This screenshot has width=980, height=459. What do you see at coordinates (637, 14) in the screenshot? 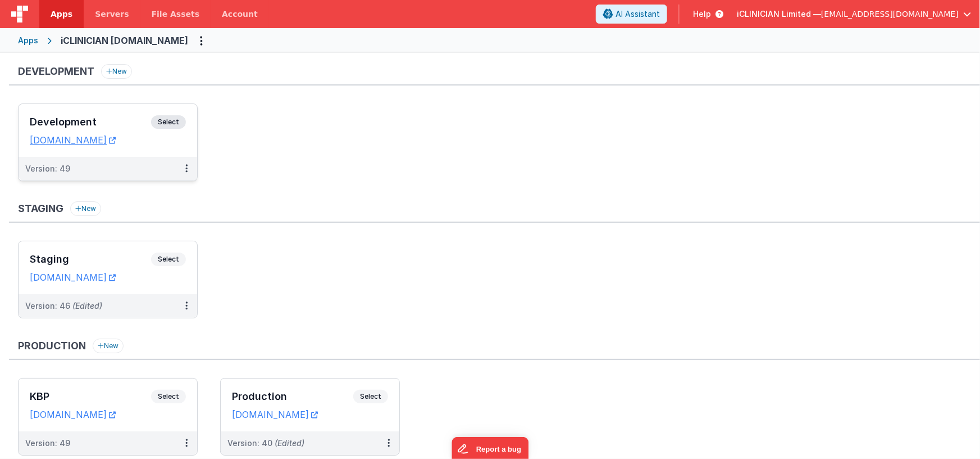
I see `span: AI Assistant` at bounding box center [637, 14].